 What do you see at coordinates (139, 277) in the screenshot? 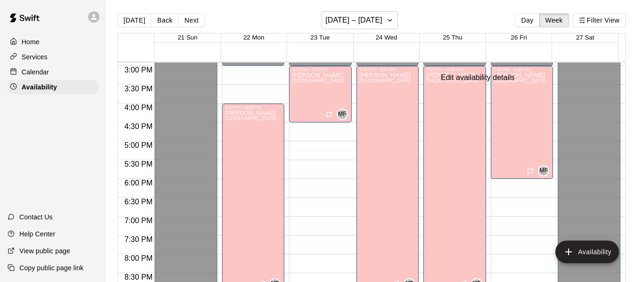
I see `span: 8:30 PM` at bounding box center [139, 277].